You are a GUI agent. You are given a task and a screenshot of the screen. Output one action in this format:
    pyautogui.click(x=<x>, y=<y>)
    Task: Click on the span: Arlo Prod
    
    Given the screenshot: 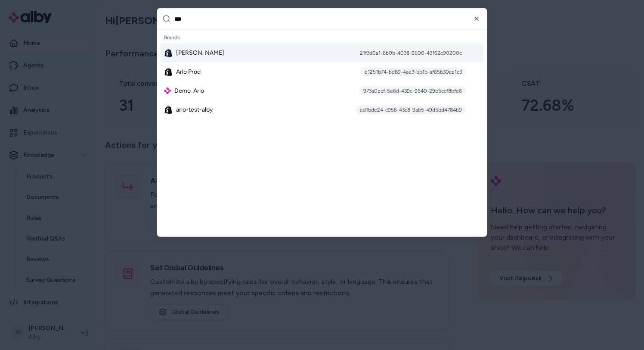 What is the action you would take?
    pyautogui.click(x=188, y=72)
    